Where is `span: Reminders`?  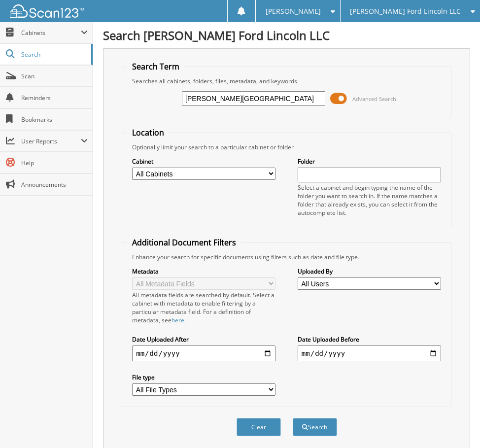
span: Reminders is located at coordinates (54, 98).